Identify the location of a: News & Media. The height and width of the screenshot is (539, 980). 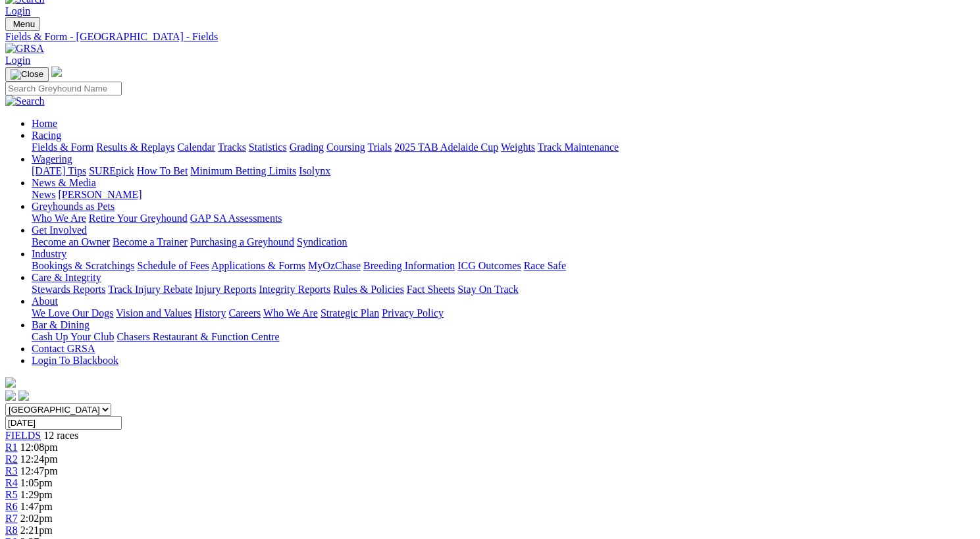
(64, 182).